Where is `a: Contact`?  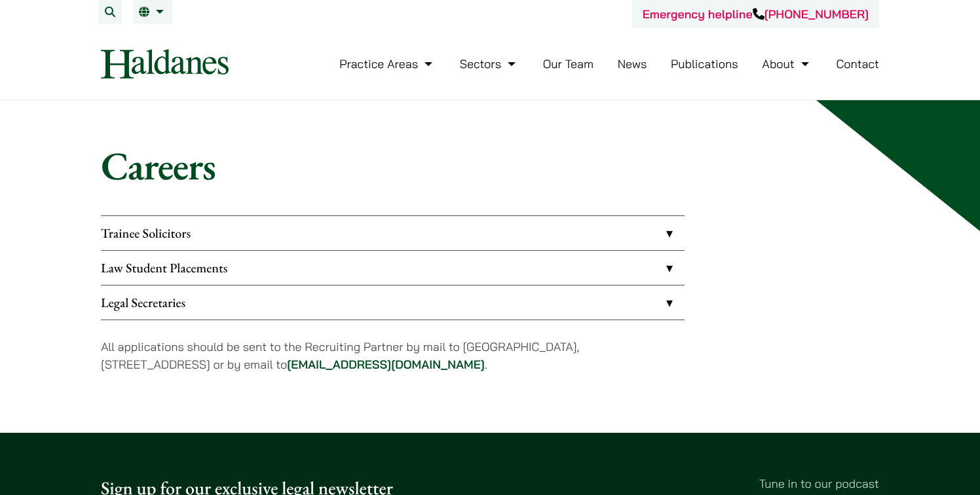
a: Contact is located at coordinates (857, 64).